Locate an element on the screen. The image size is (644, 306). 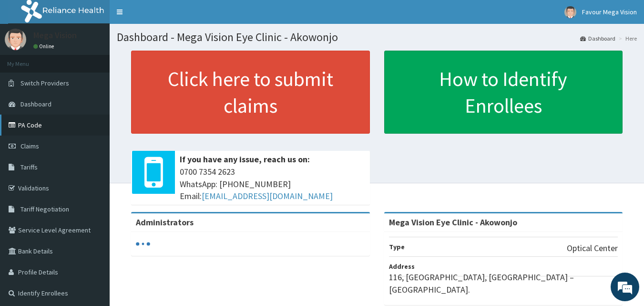
span: Claims is located at coordinates (30, 146).